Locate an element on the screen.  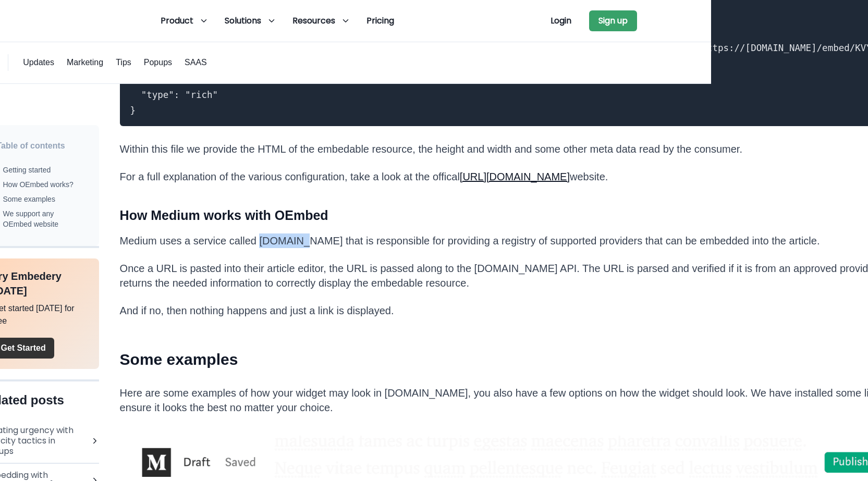
a: Pricing is located at coordinates (380, 21).